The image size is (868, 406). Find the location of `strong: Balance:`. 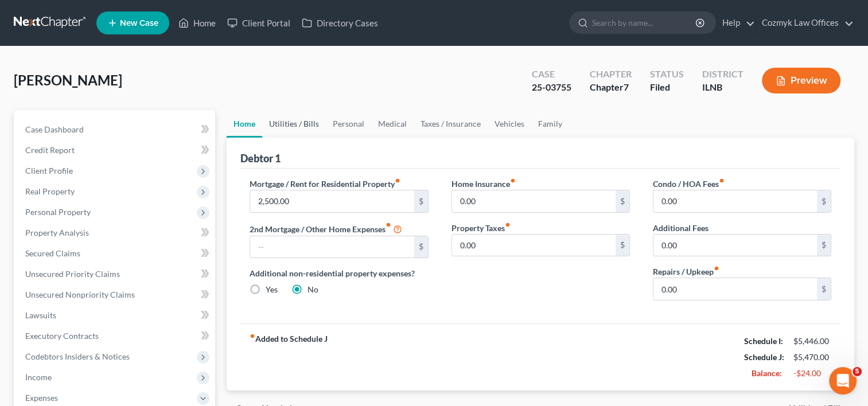

strong: Balance: is located at coordinates (766, 373).